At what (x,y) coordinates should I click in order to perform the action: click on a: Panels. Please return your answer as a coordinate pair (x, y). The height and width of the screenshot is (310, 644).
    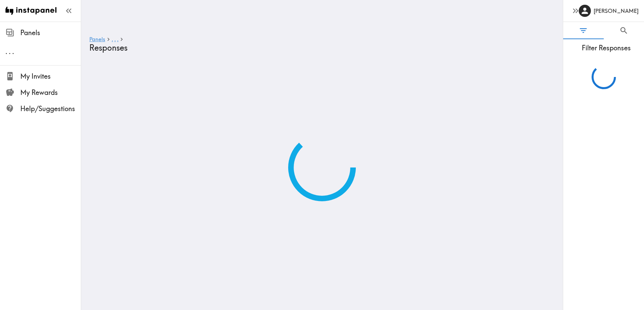
    Looking at the image, I should click on (97, 40).